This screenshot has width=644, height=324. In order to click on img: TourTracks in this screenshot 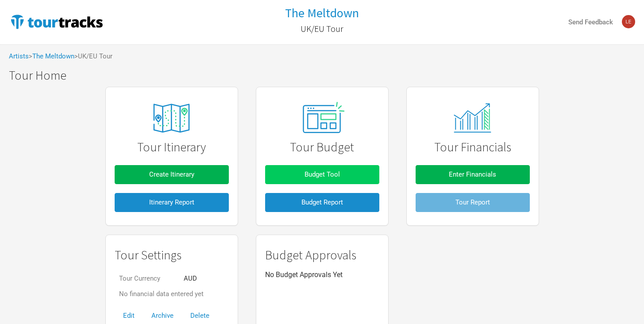, I will do `click(57, 22)`.